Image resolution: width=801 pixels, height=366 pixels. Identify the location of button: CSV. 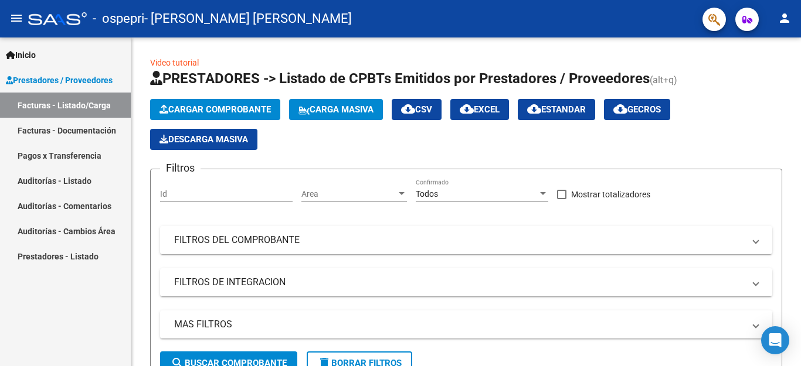
(416, 110).